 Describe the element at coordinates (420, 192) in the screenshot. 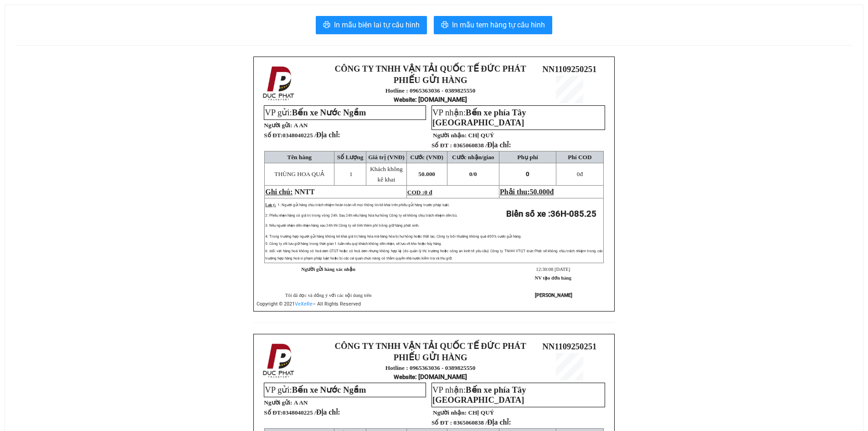

I see `span: COD :` at that location.